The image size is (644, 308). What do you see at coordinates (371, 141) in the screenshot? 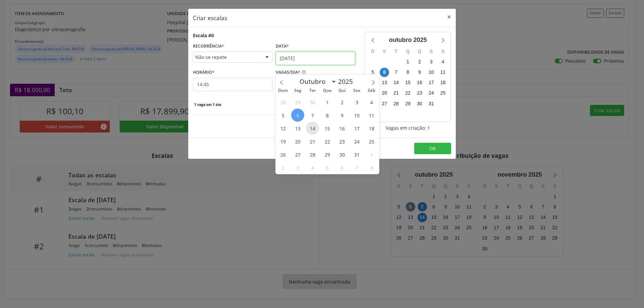
I see `span: Outubro 25, 2025` at bounding box center [371, 141].